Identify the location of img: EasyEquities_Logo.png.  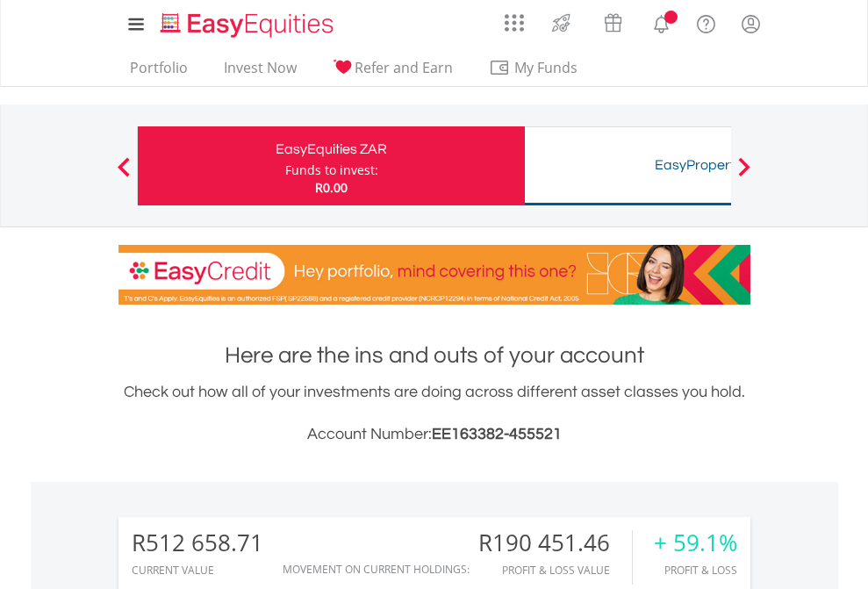
(248, 24).